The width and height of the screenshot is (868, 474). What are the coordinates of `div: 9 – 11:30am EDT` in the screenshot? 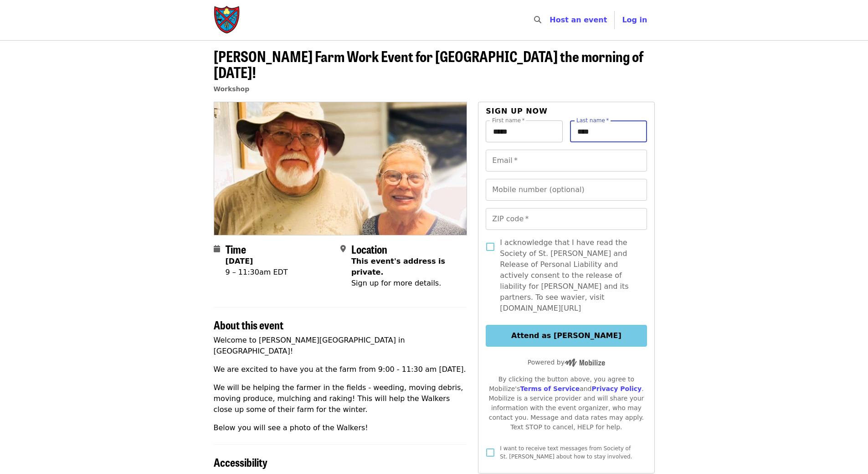 It's located at (256, 272).